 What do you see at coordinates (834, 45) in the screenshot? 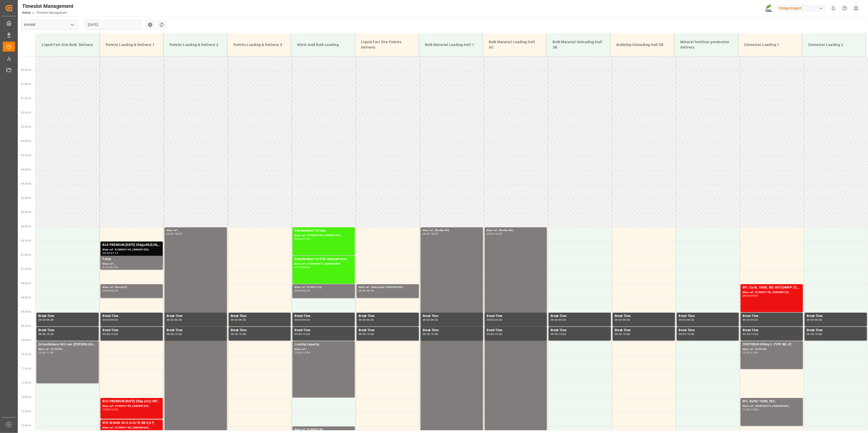
I see `div: Container Loading 2` at bounding box center [834, 45].